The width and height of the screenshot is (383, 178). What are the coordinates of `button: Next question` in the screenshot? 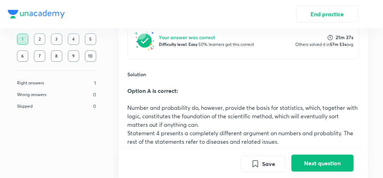 It's located at (323, 164).